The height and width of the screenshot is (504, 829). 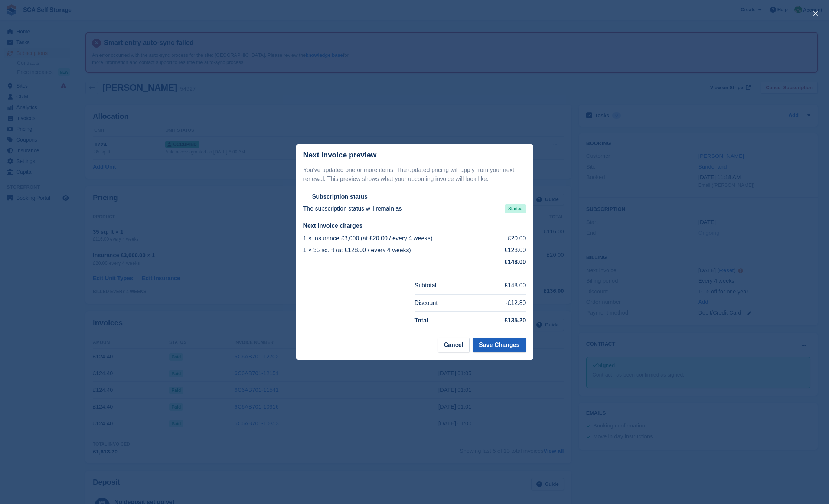 I want to click on h2: Subscription status, so click(x=340, y=197).